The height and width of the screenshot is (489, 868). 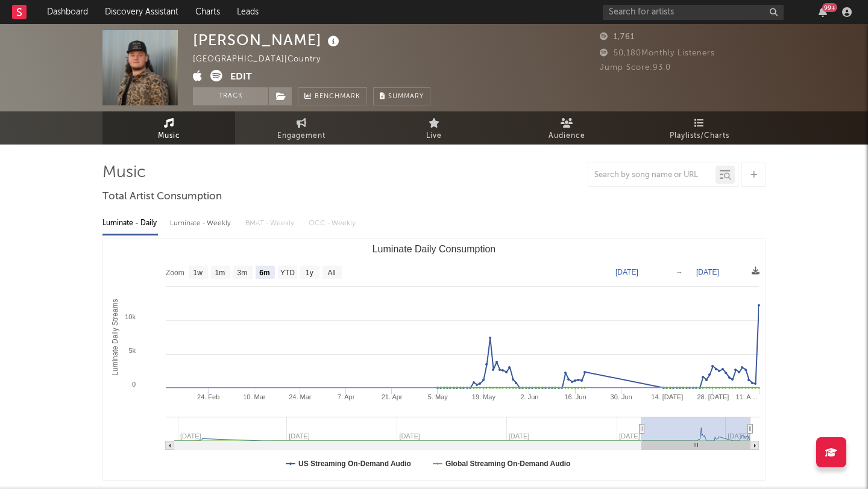 What do you see at coordinates (130, 224) in the screenshot?
I see `div: Luminate - Daily` at bounding box center [130, 224].